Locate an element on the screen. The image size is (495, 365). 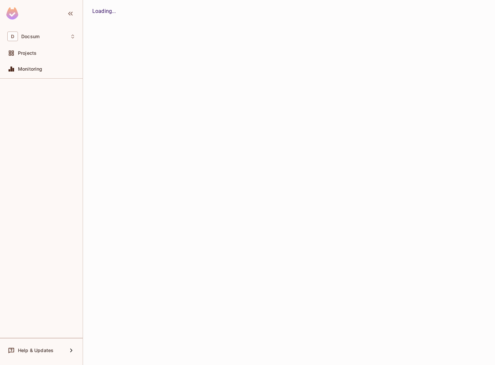
div: Loading... is located at coordinates (289, 11).